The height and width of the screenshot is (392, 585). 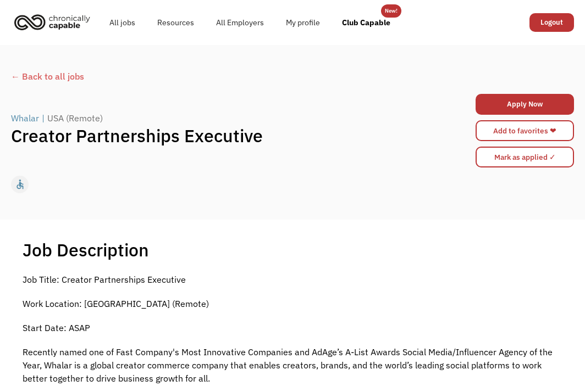 I want to click on a: My profile, so click(x=303, y=23).